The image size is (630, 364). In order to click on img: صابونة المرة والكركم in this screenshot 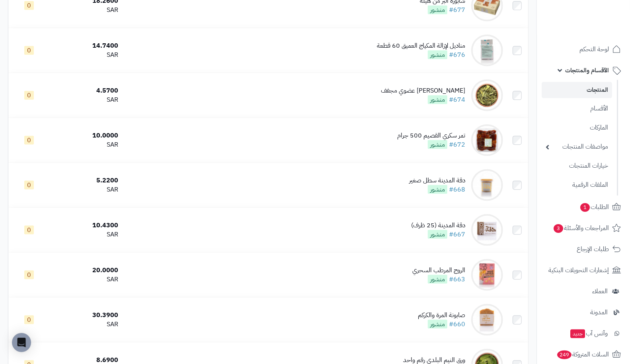, I will do `click(487, 320)`.